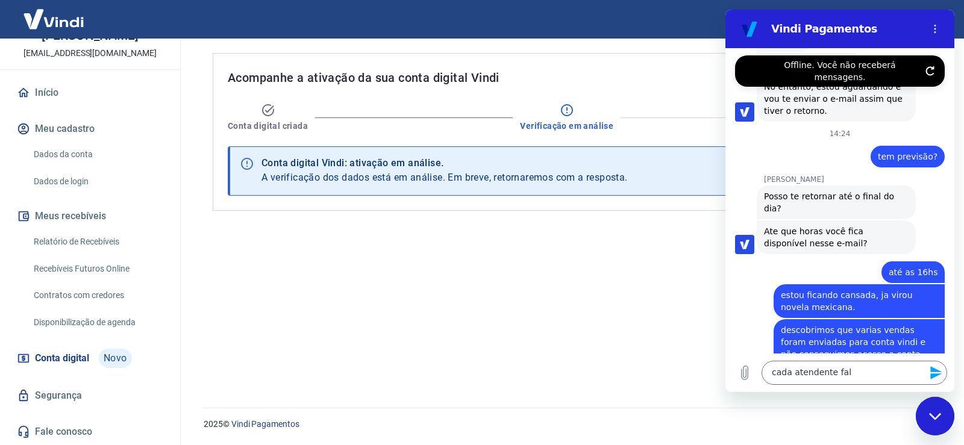 This screenshot has height=445, width=964. Describe the element at coordinates (267, 126) in the screenshot. I see `span: Conta digital criada` at that location.